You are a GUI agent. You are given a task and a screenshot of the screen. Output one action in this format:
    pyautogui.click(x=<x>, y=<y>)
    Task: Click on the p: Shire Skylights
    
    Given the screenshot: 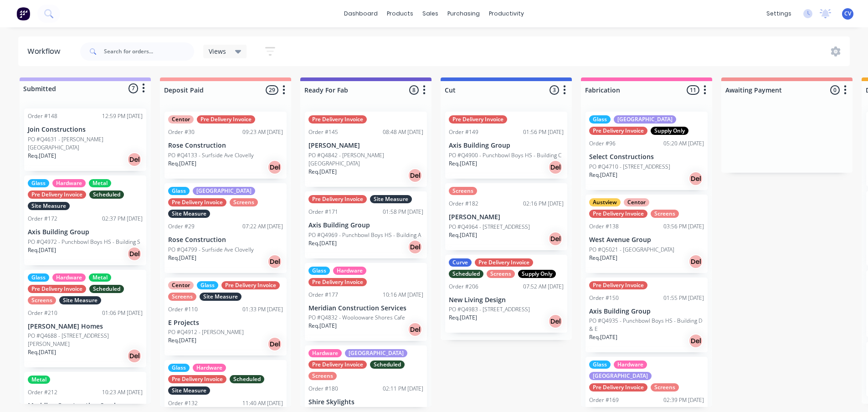 What is the action you would take?
    pyautogui.click(x=366, y=402)
    